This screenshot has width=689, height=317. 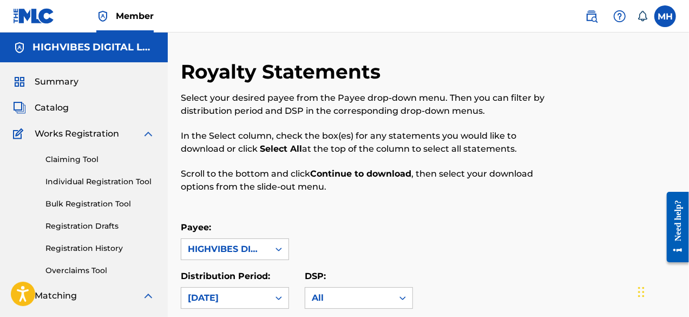 I want to click on a: Individual Registration Tool, so click(x=100, y=181).